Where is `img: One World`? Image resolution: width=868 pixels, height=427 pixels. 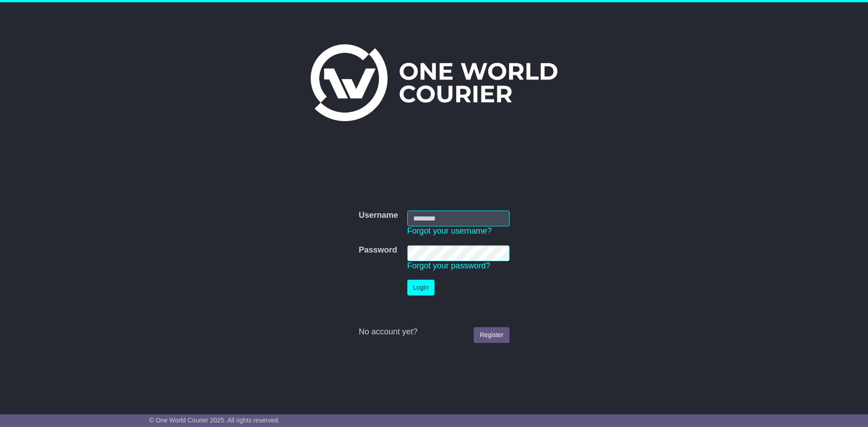 img: One World is located at coordinates (434, 83).